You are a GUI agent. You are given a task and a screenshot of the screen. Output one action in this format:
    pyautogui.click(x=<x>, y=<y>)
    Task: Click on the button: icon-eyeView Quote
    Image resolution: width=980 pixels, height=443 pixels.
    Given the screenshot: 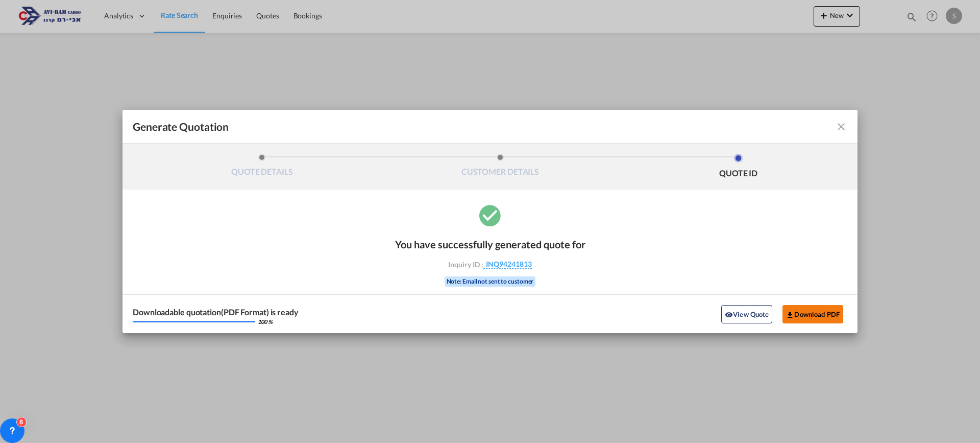 What is the action you would take?
    pyautogui.click(x=747, y=314)
    